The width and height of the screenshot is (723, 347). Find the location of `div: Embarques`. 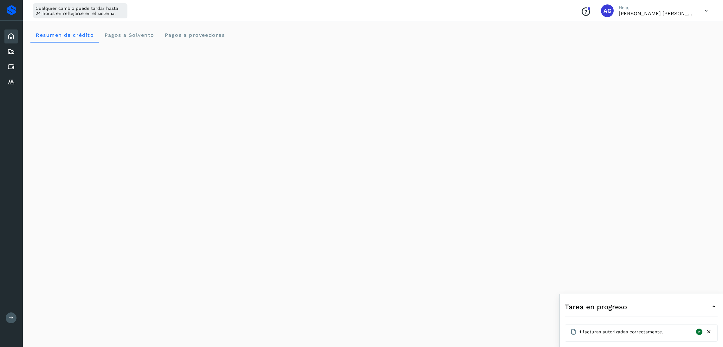

div: Embarques is located at coordinates (11, 52).